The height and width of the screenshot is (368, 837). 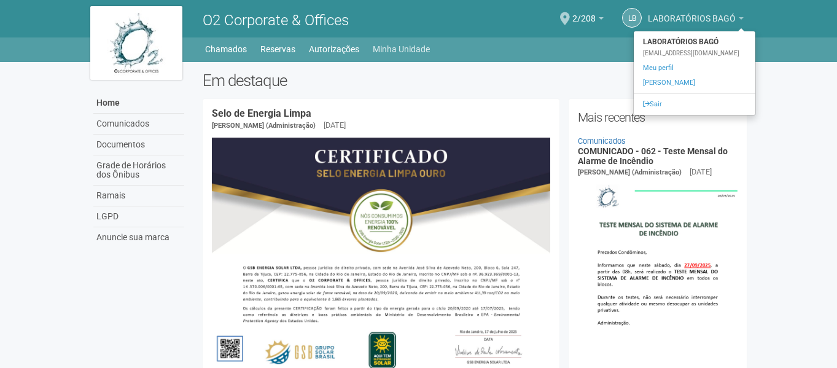 I want to click on strong: LABORATÓRIOS BAGÓ, so click(x=694, y=42).